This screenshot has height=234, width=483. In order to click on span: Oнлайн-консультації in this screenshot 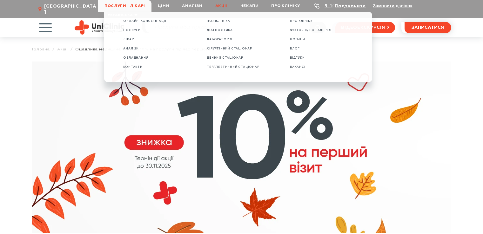, I will do `click(145, 21)`.